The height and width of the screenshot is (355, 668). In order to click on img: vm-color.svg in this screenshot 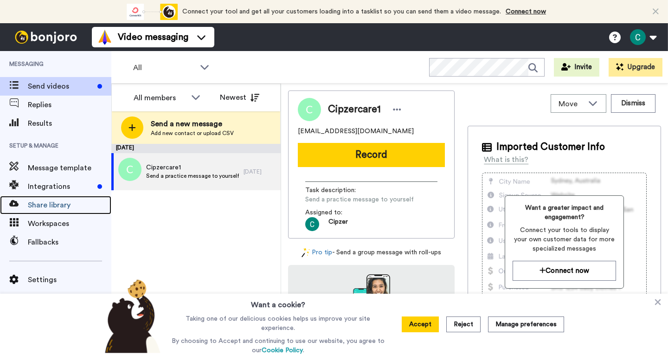, I will do `click(105, 37)`.